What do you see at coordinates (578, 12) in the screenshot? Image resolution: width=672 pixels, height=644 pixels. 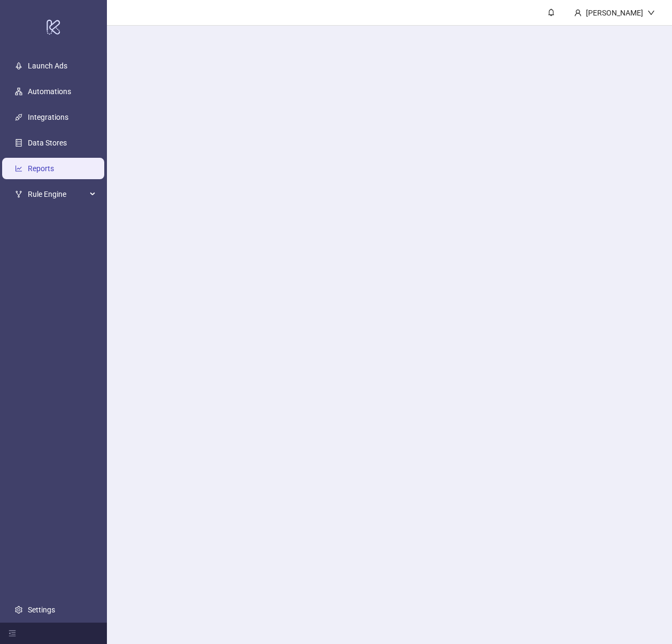 I see `span: user` at bounding box center [578, 12].